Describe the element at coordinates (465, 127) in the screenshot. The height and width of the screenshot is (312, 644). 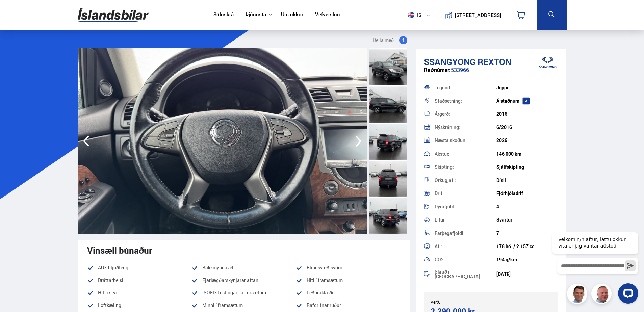
I see `div: Nýskráning:` at that location.